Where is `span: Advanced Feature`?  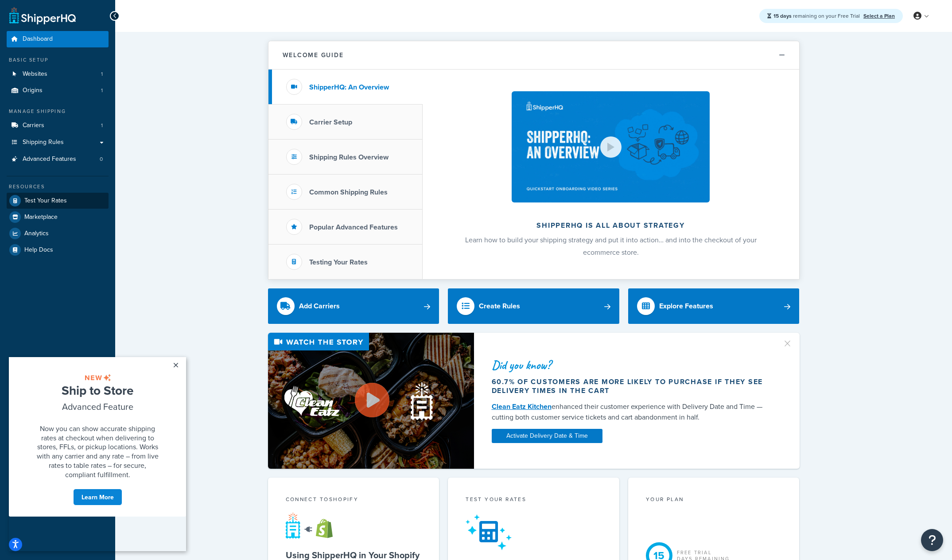 span: Advanced Feature is located at coordinates (89, 49).